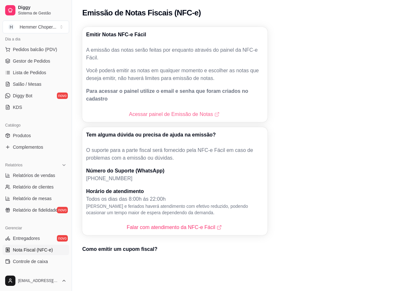  Describe the element at coordinates (17, 107) in the screenshot. I see `span: KDS` at that location.